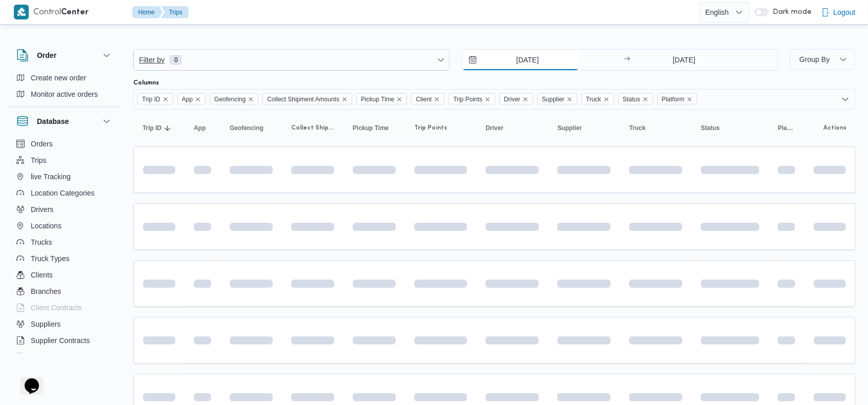  I want to click on button: Create new order, so click(64, 78).